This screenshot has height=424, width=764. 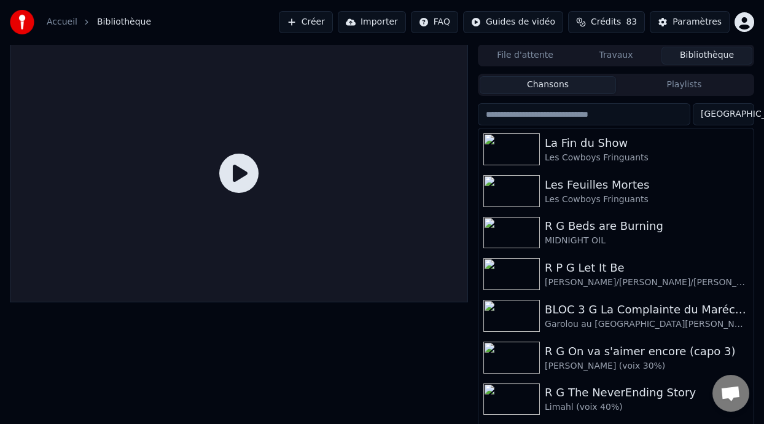 What do you see at coordinates (306, 22) in the screenshot?
I see `button: Créer` at bounding box center [306, 22].